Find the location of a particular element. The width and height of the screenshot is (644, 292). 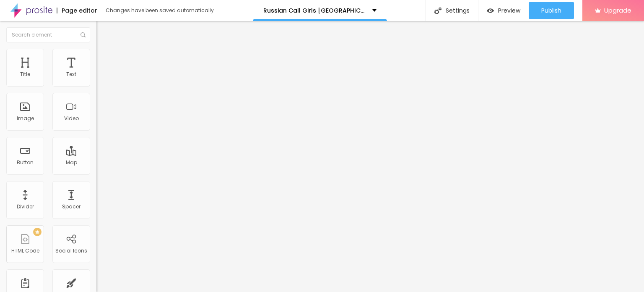

div: Video is located at coordinates (71, 119).